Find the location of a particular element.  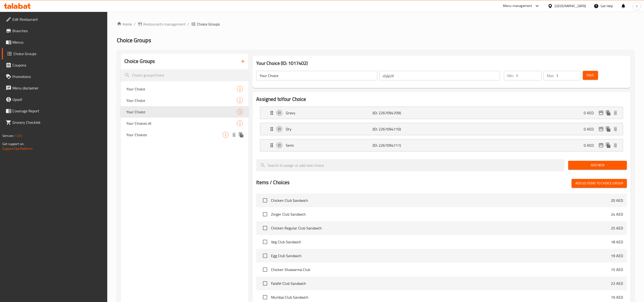

span: 1.0.0 is located at coordinates (19, 136).